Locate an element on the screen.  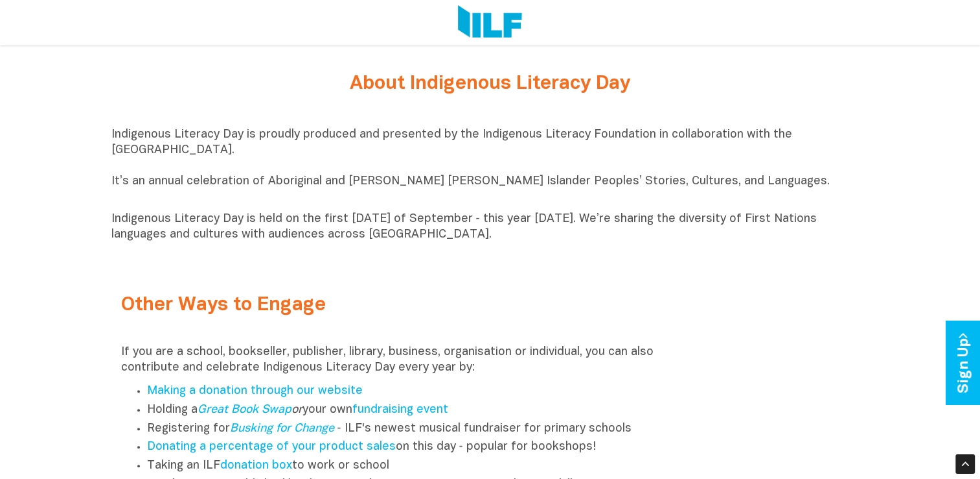
a: Great Book Swap is located at coordinates (244, 410).